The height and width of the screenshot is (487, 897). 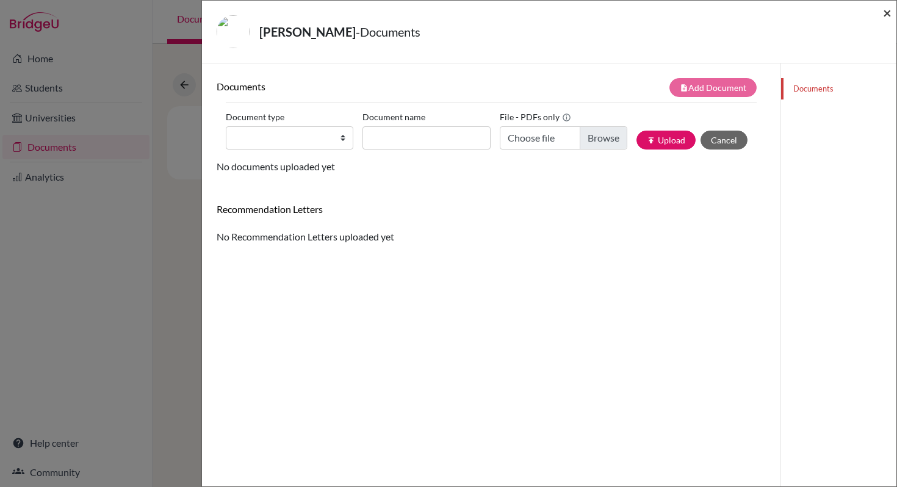 What do you see at coordinates (724, 140) in the screenshot?
I see `button: Cancel` at bounding box center [724, 140].